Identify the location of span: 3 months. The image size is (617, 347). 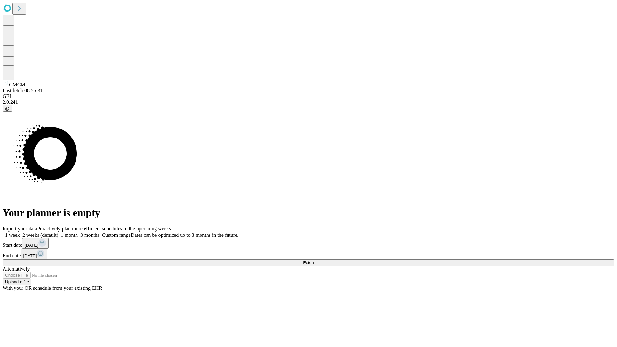
(90, 235).